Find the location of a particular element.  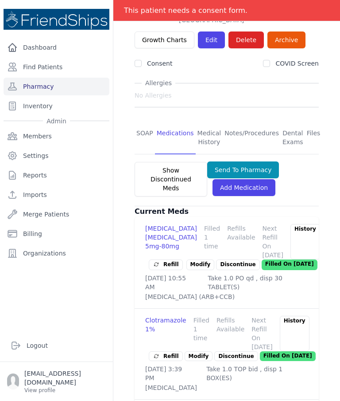

a: Settings is located at coordinates (56, 156).